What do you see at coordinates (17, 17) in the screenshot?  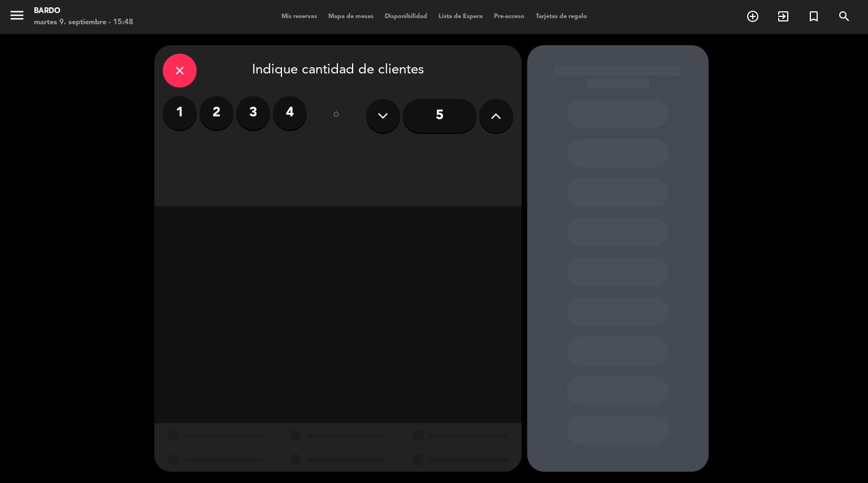 I see `button: menu` at bounding box center [17, 17].